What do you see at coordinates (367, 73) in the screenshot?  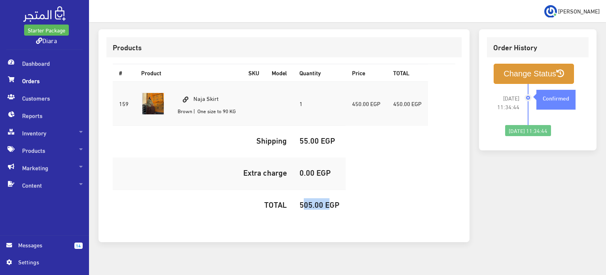 I see `th: Price` at bounding box center [367, 73].